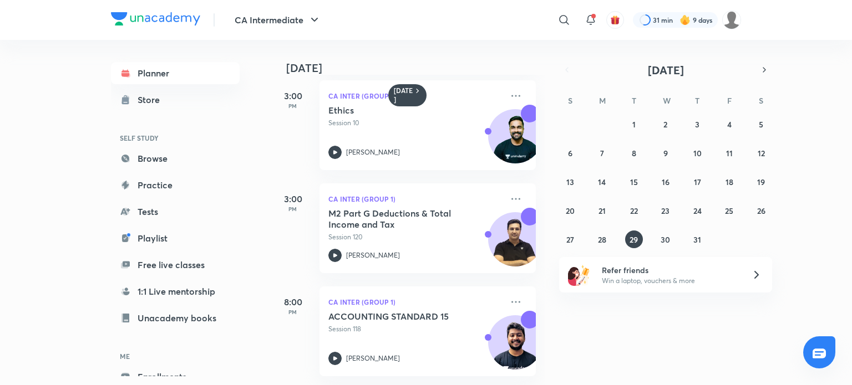  What do you see at coordinates (570, 240) in the screenshot?
I see `button: July 27, 2025` at bounding box center [570, 240].